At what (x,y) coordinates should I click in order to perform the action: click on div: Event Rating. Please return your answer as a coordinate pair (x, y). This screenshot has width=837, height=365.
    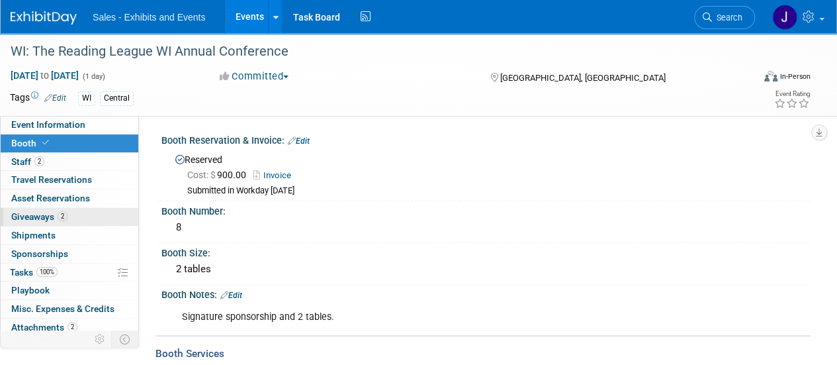
    Looking at the image, I should click on (792, 94).